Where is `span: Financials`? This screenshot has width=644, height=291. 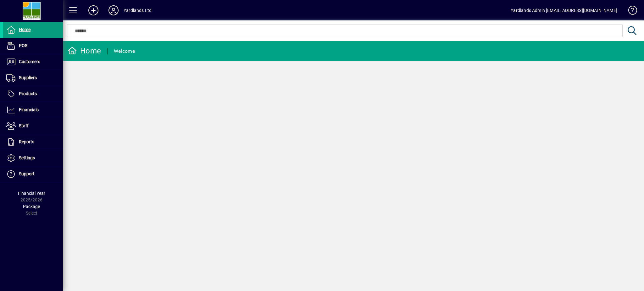 span: Financials is located at coordinates (28, 110).